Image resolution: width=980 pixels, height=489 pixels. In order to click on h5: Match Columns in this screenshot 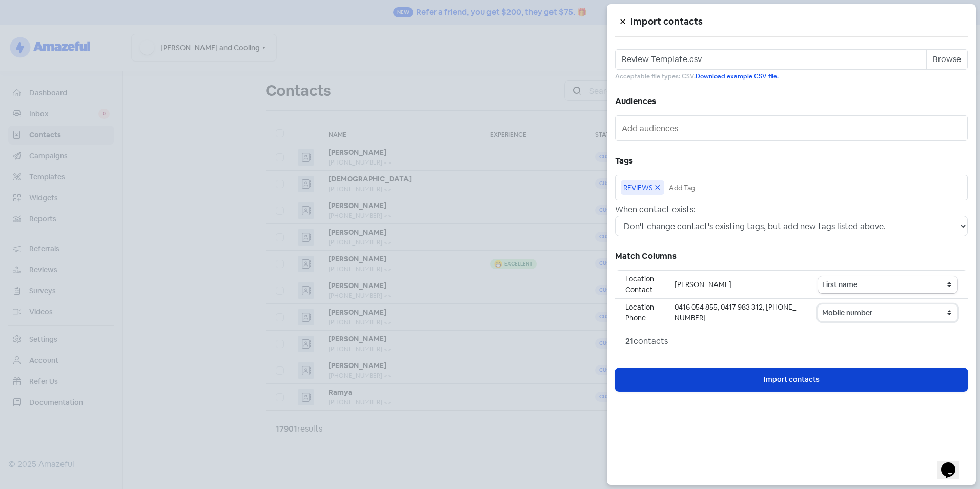, I will do `click(791, 256)`.